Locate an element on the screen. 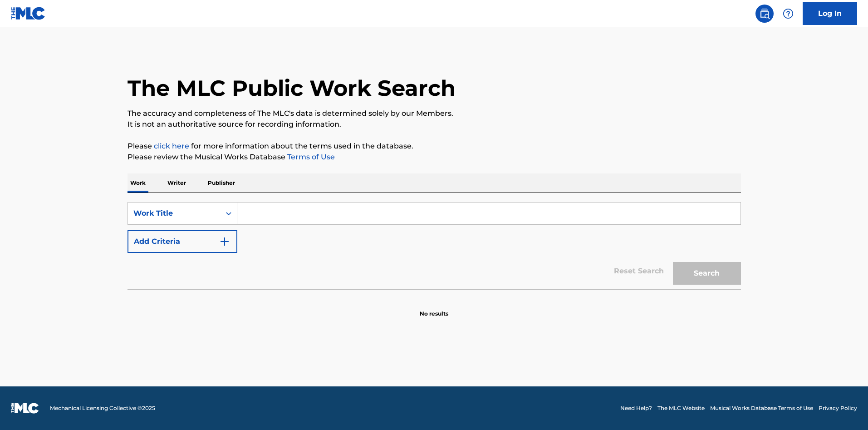 The height and width of the screenshot is (430, 868). img: search is located at coordinates (765, 14).